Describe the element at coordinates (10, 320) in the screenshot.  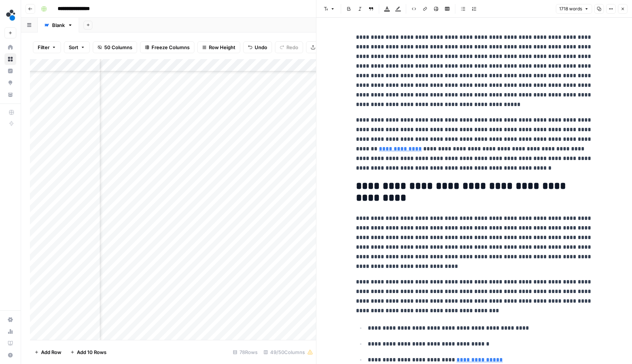
I see `a: Settings` at that location.